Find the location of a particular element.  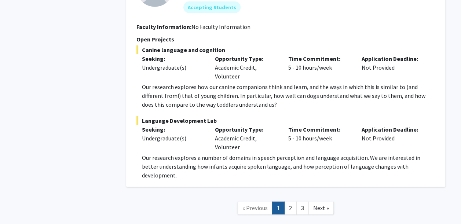

span: Language Development Lab is located at coordinates (286, 121).